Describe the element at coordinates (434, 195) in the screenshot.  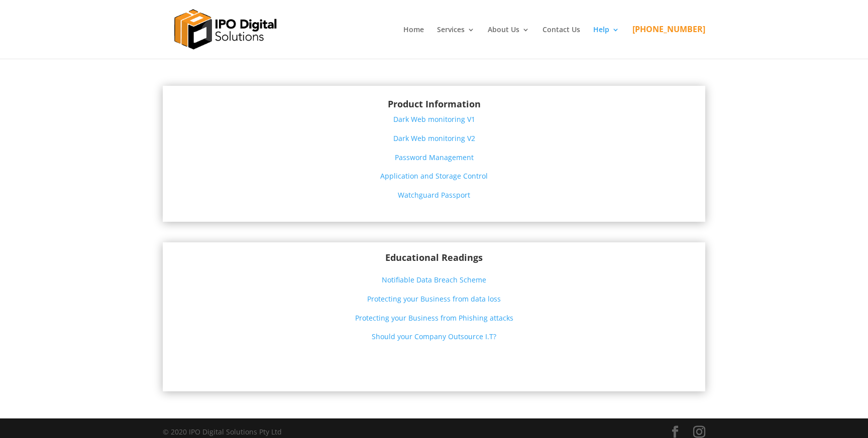
I see `a: Watchguard Passport` at that location.